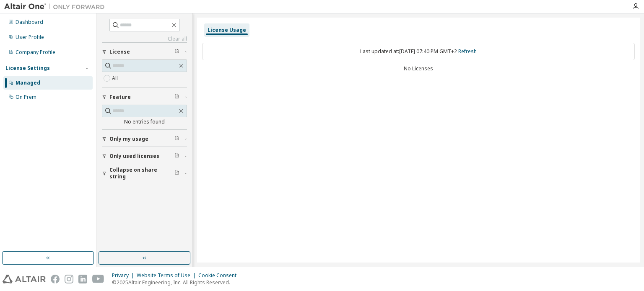 Image resolution: width=644 pixels, height=291 pixels. What do you see at coordinates (56, 7) in the screenshot?
I see `img: Altair One` at bounding box center [56, 7].